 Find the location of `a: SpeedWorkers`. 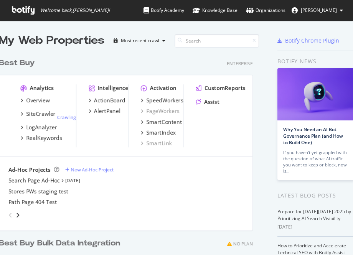

a: SpeedWorkers is located at coordinates (162, 101).